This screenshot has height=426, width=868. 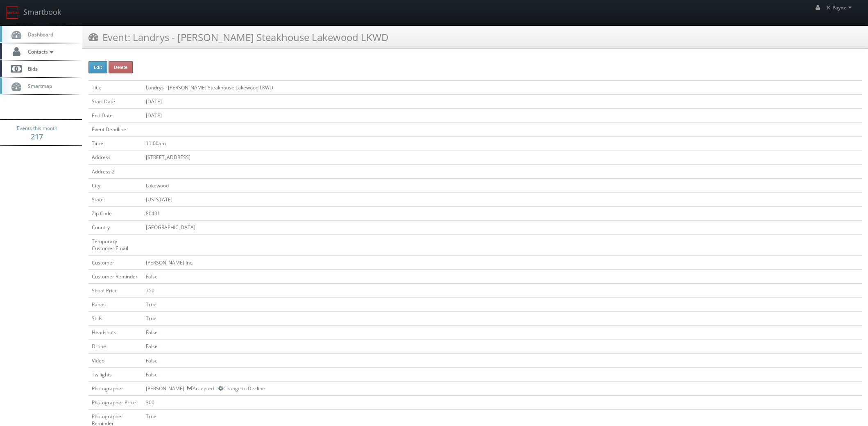 What do you see at coordinates (116, 374) in the screenshot?
I see `td: Twilights` at bounding box center [116, 374].